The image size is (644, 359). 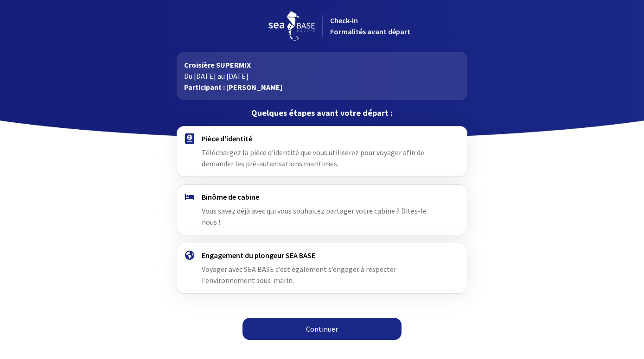 What do you see at coordinates (322, 113) in the screenshot?
I see `p: Quelques étapes avant votre départ :` at bounding box center [322, 113].